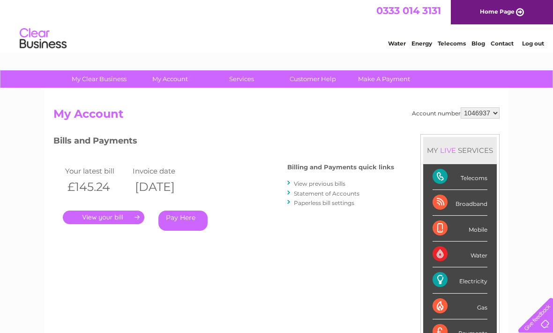  I want to click on a: Telecoms, so click(452, 43).